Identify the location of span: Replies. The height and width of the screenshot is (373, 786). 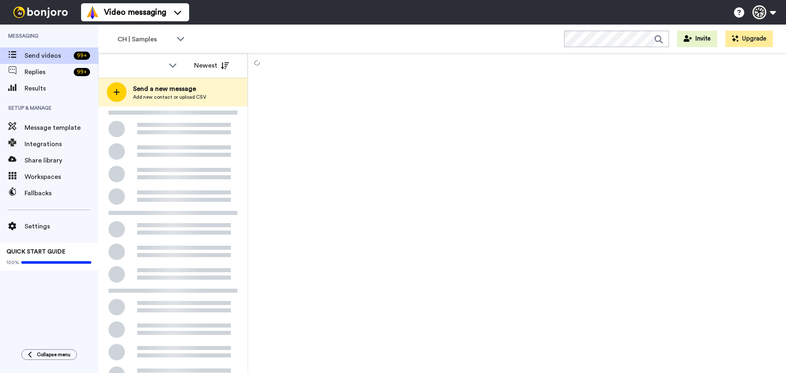
(47, 72).